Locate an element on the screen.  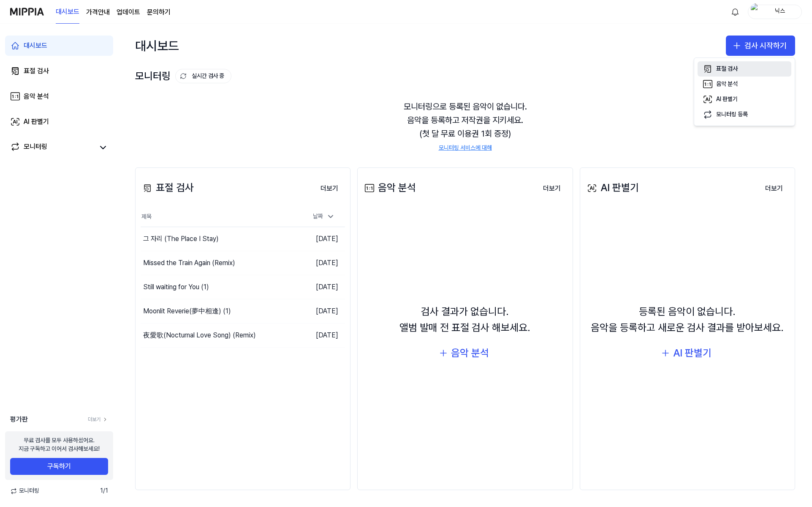
div: 모니터링 등록 is located at coordinates (732, 115).